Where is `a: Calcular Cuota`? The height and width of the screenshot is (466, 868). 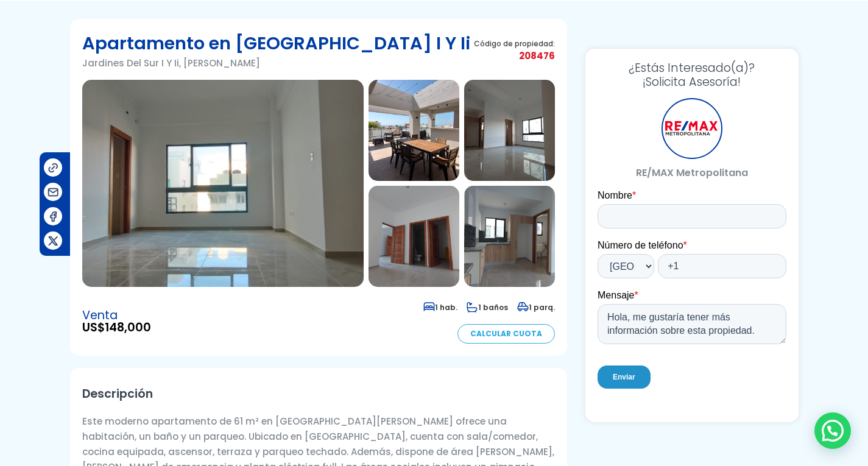 a: Calcular Cuota is located at coordinates (506, 334).